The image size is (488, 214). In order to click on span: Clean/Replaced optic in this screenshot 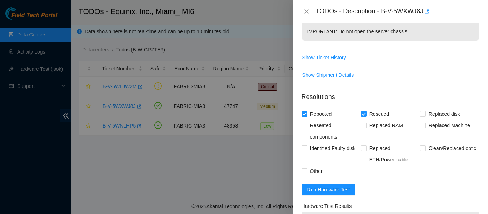, I will do `click(452, 148)`.